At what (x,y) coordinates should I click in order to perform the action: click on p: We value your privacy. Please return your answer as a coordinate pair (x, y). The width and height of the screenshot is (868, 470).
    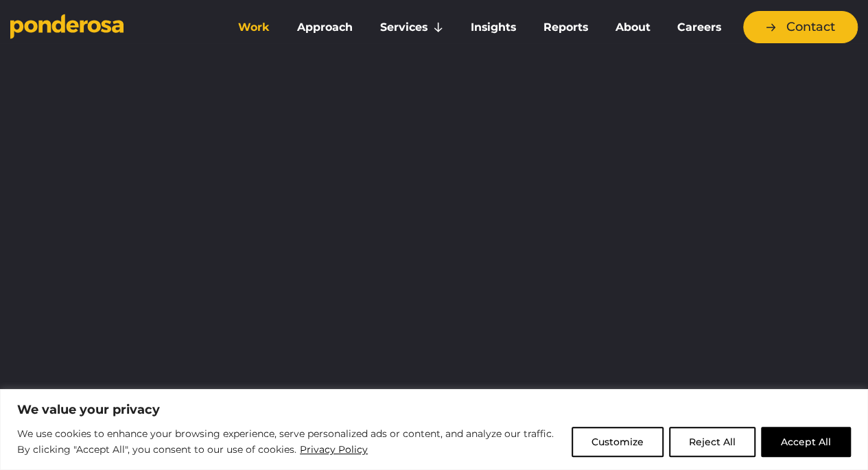
    Looking at the image, I should click on (434, 410).